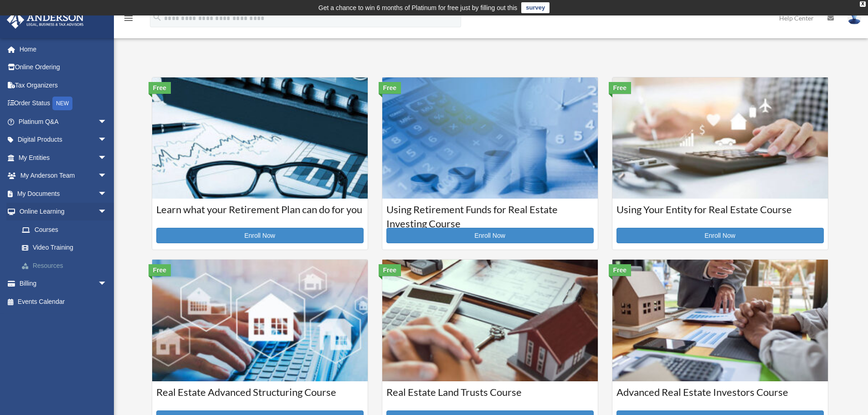  What do you see at coordinates (720, 397) in the screenshot?
I see `h3: Advanced Real Estate Investors Course` at bounding box center [720, 397].